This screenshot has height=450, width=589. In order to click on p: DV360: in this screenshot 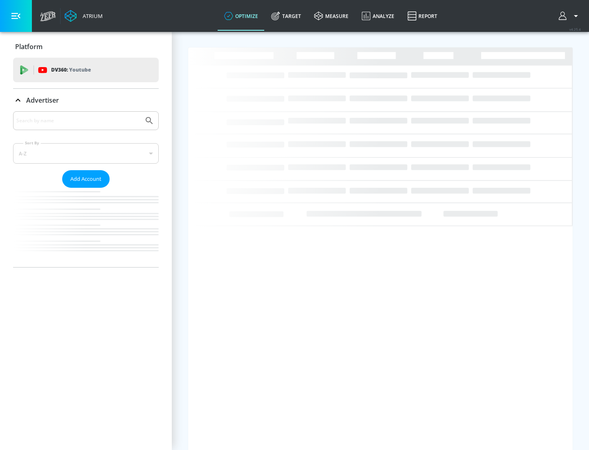, I will do `click(71, 70)`.